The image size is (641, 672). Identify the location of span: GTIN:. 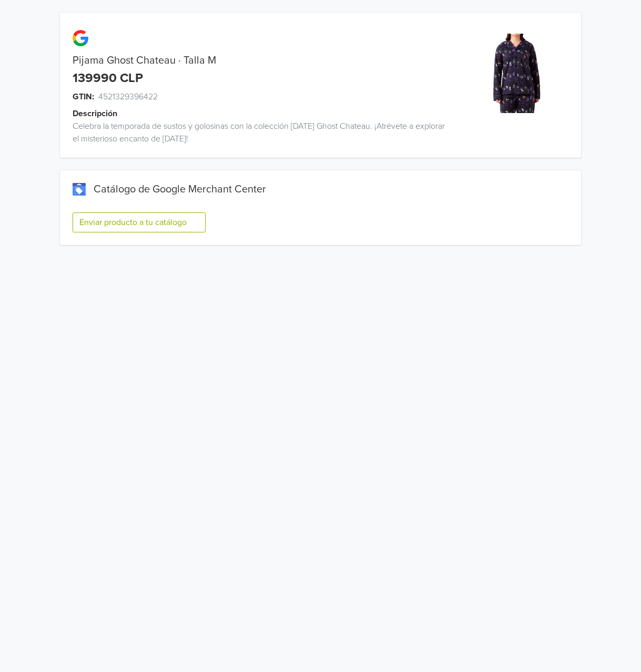
(83, 97).